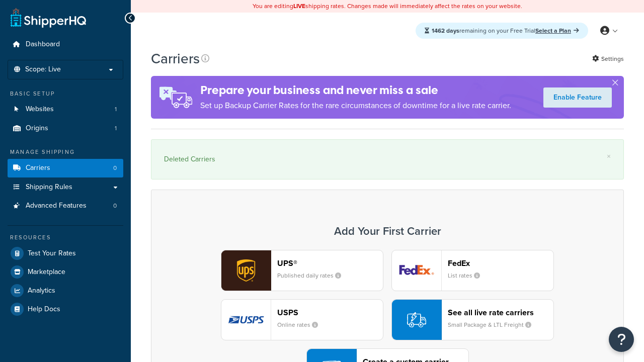  What do you see at coordinates (417, 320) in the screenshot?
I see `img: icon-carrier-liverate-becf4550.svg` at bounding box center [417, 320].